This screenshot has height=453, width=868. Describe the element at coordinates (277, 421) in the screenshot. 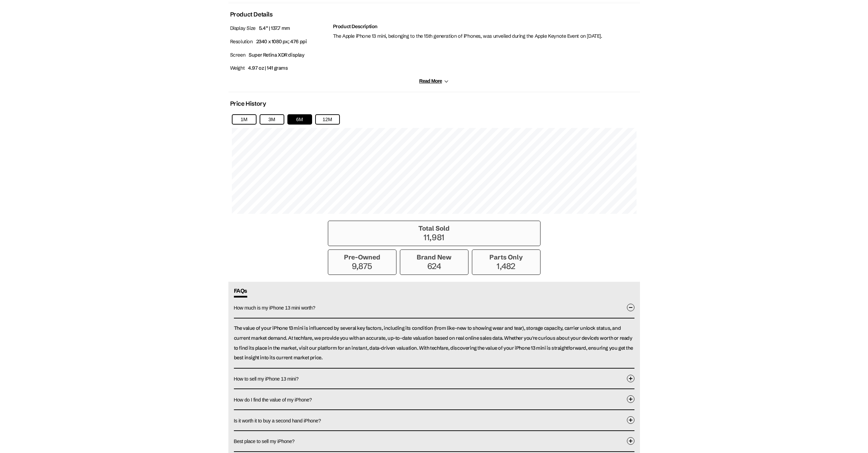

I see `span: Is it worth it to buy a second hand iPhone?` at that location.